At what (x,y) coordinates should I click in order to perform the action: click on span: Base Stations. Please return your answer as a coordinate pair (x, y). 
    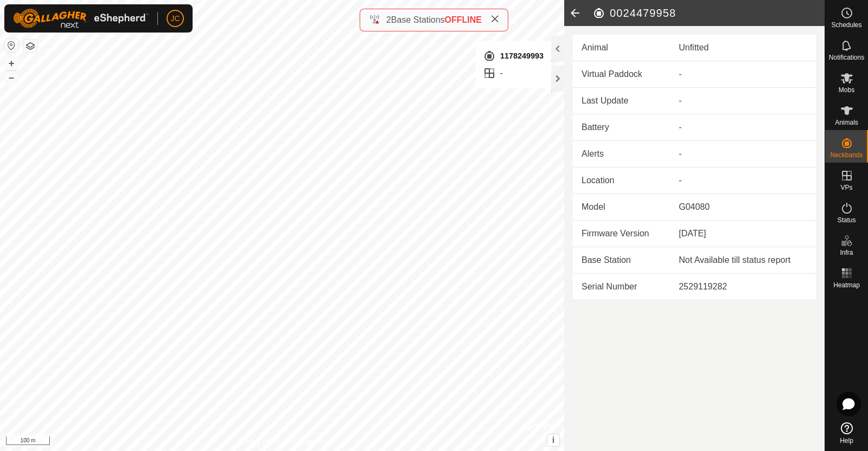
    Looking at the image, I should click on (418, 19).